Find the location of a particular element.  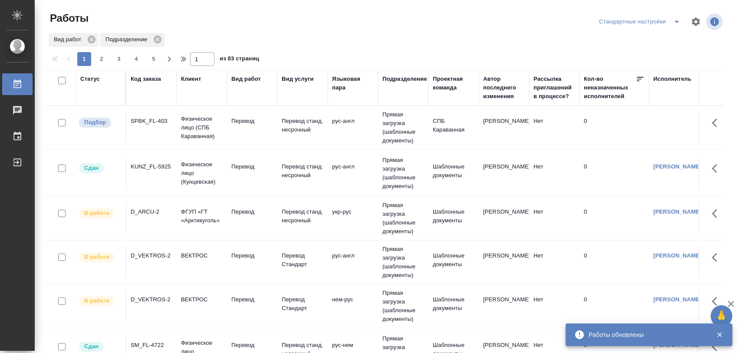

button: Закрыть is located at coordinates (719, 335).